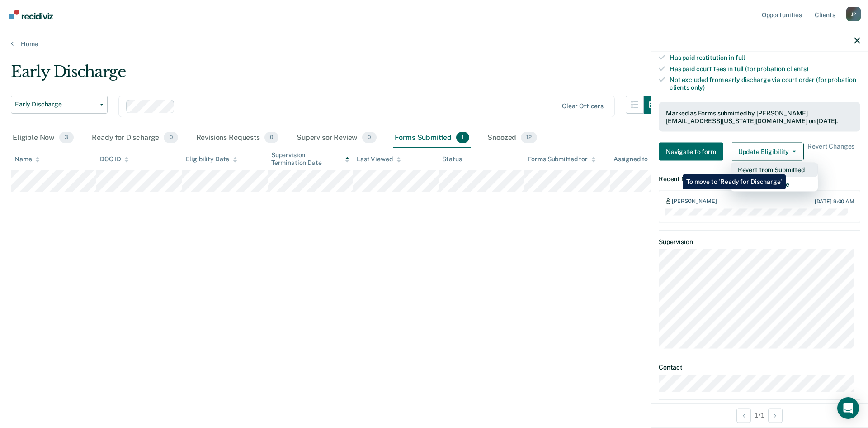  What do you see at coordinates (432, 138) in the screenshot?
I see `div: Forms Submitted` at bounding box center [432, 138].